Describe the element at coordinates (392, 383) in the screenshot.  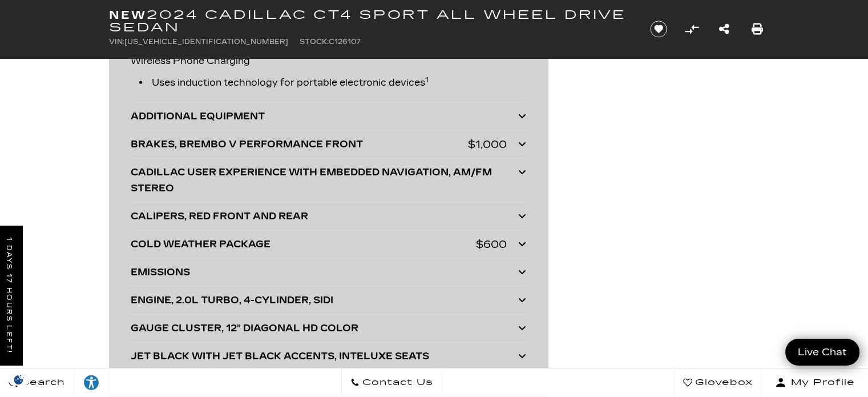
I see `a: Contact Us` at that location.